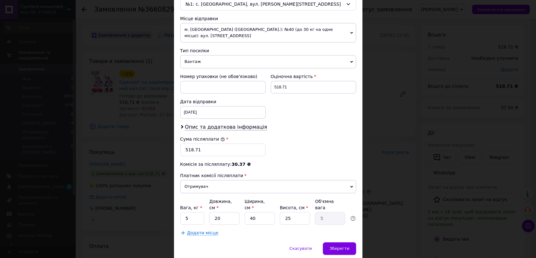 This screenshot has height=258, width=536. Describe the element at coordinates (212, 175) in the screenshot. I see `span: Платник комісії післяплати` at that location.